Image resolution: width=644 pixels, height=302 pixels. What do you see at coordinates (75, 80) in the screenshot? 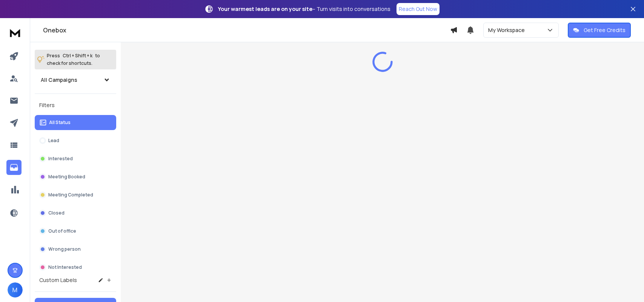
I see `button: All Campaigns` at bounding box center [75, 80].